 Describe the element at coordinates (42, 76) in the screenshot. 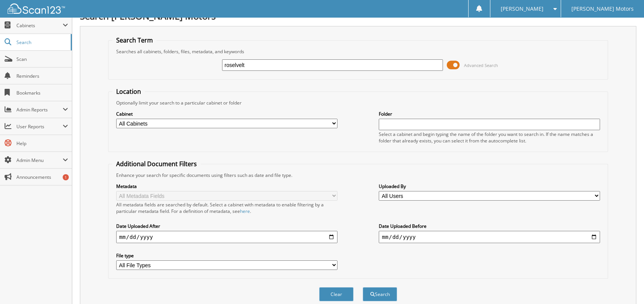

I see `span: Reminders` at that location.